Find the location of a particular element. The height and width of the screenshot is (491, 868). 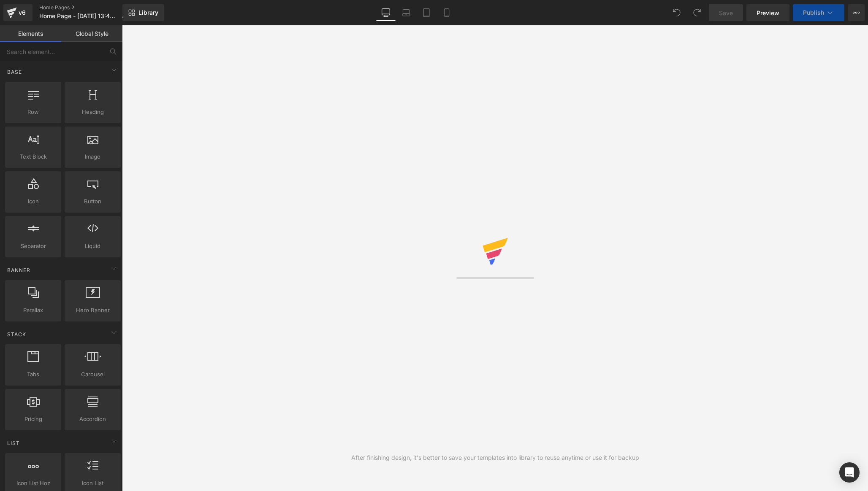

span: Separator is located at coordinates (33, 246).